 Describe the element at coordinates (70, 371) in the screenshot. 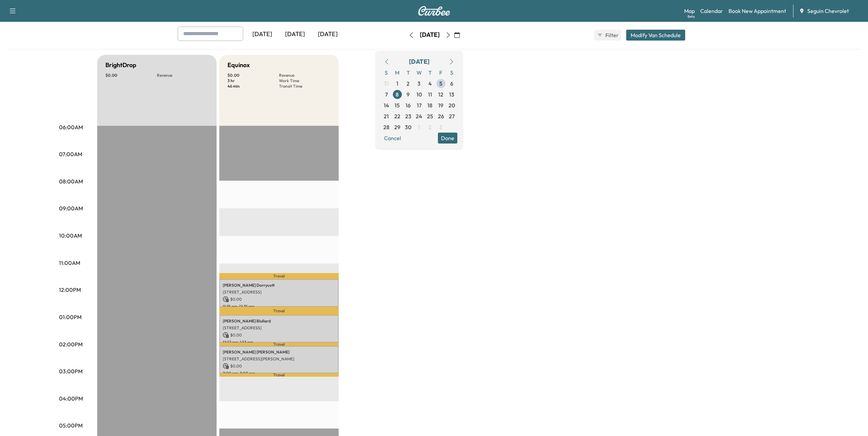

I see `p: 03:00PM` at that location.